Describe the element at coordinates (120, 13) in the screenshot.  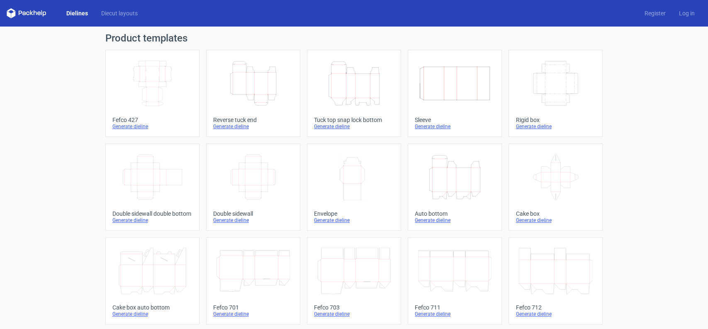
I see `a: Diecut layouts` at that location.